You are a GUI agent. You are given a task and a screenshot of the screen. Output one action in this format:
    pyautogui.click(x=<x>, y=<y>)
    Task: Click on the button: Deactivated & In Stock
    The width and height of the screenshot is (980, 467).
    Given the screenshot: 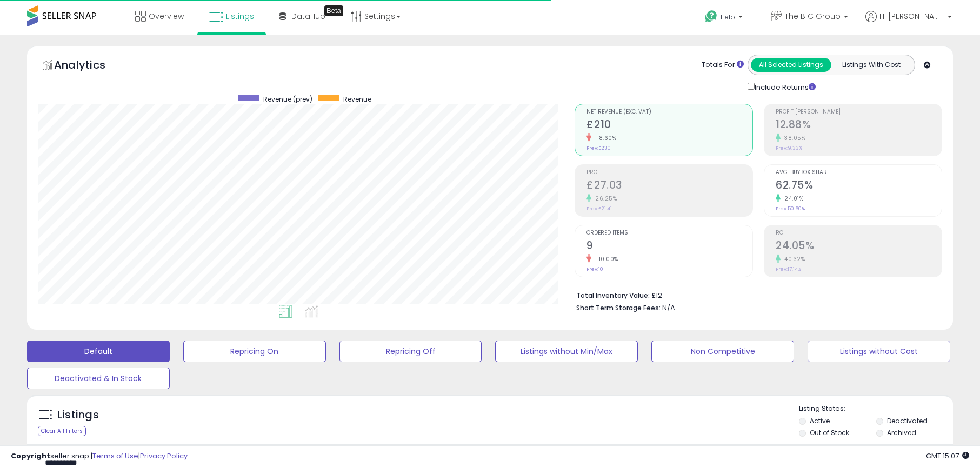 What is the action you would take?
    pyautogui.click(x=99, y=378)
    